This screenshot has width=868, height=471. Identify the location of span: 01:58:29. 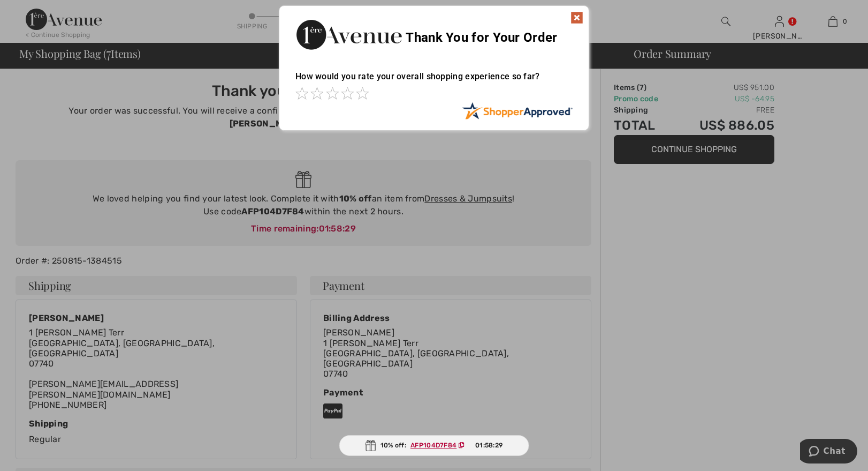
(489, 445).